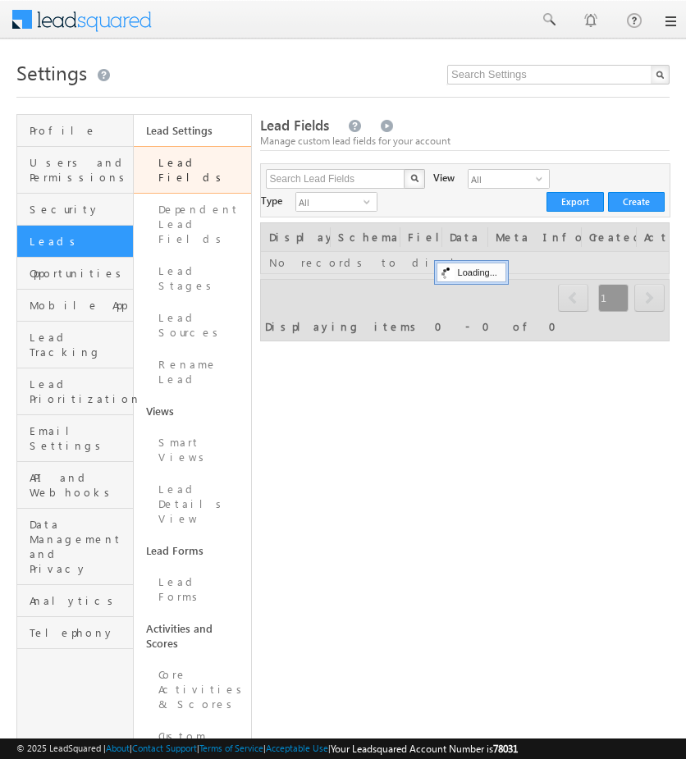 Image resolution: width=686 pixels, height=759 pixels. I want to click on span: Lead Tracking, so click(79, 344).